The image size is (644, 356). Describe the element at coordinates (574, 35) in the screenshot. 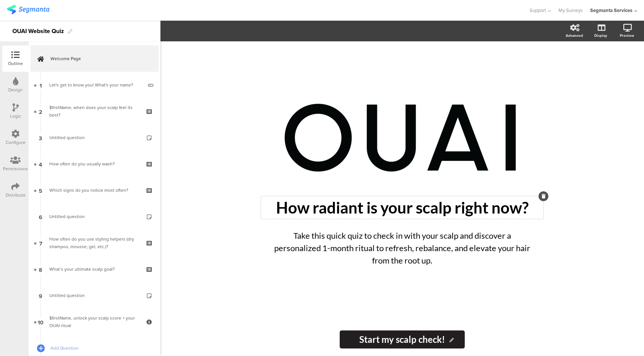

I see `div: Advanced` at that location.